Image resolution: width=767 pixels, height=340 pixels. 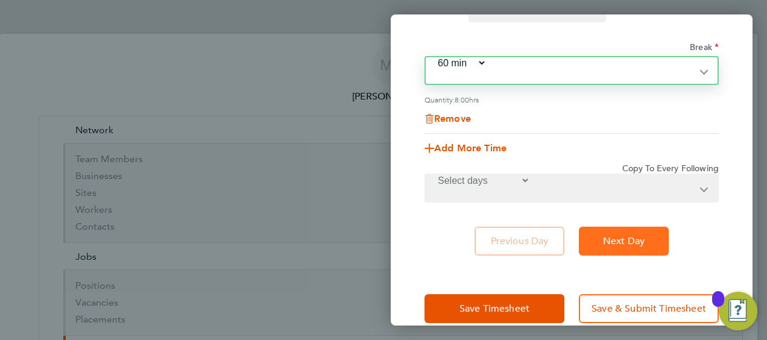 I want to click on span: 8.00, so click(x=462, y=99).